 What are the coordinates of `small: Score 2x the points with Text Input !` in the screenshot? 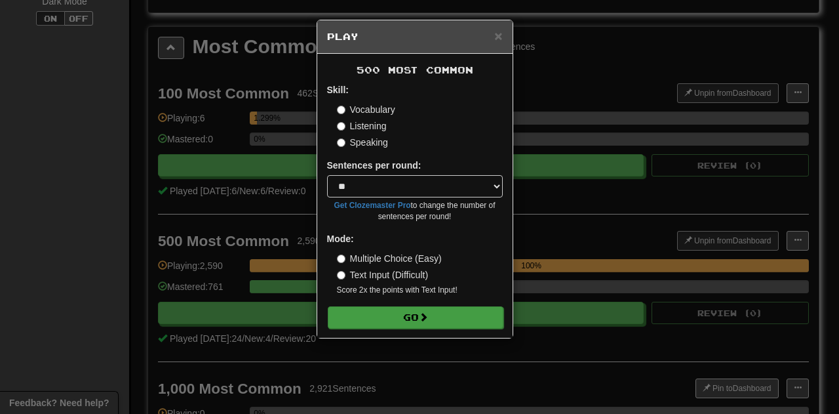 It's located at (420, 290).